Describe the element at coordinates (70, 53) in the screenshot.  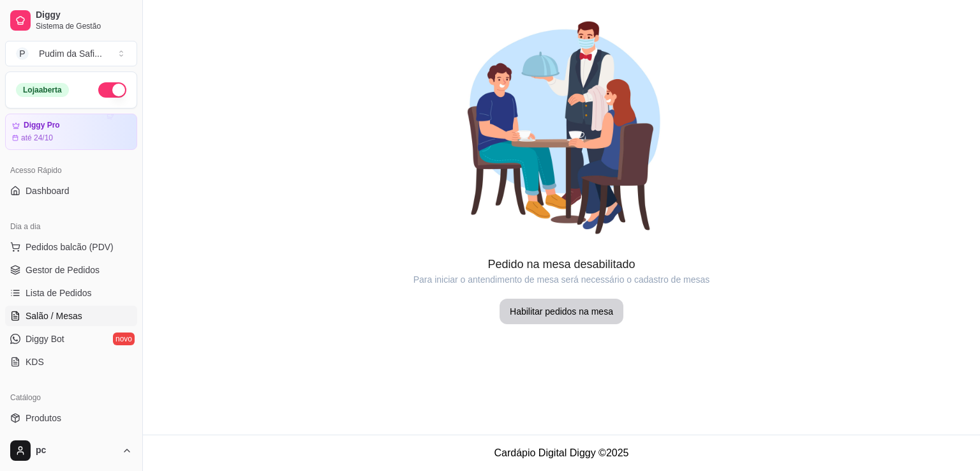
I see `div: Pudim da Safi ...` at that location.